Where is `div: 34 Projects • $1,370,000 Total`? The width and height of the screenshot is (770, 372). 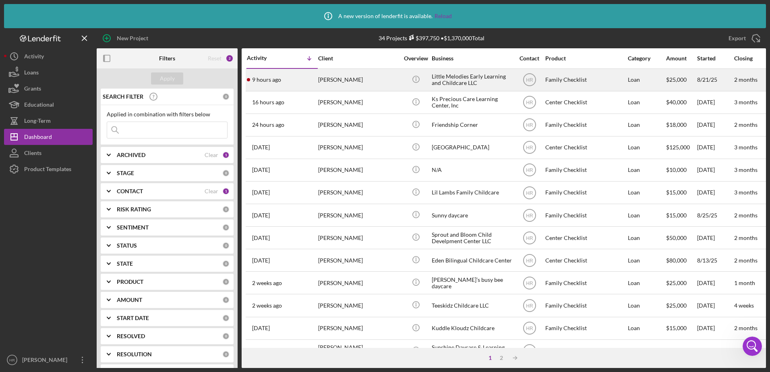
div: 34 Projects • $1,370,000 Total is located at coordinates (431, 38).